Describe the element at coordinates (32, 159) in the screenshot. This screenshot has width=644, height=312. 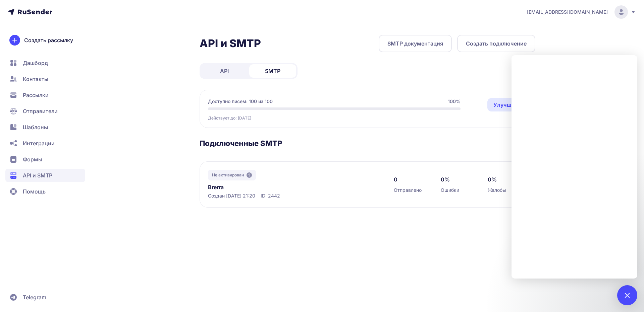
I see `span: Формы` at that location.